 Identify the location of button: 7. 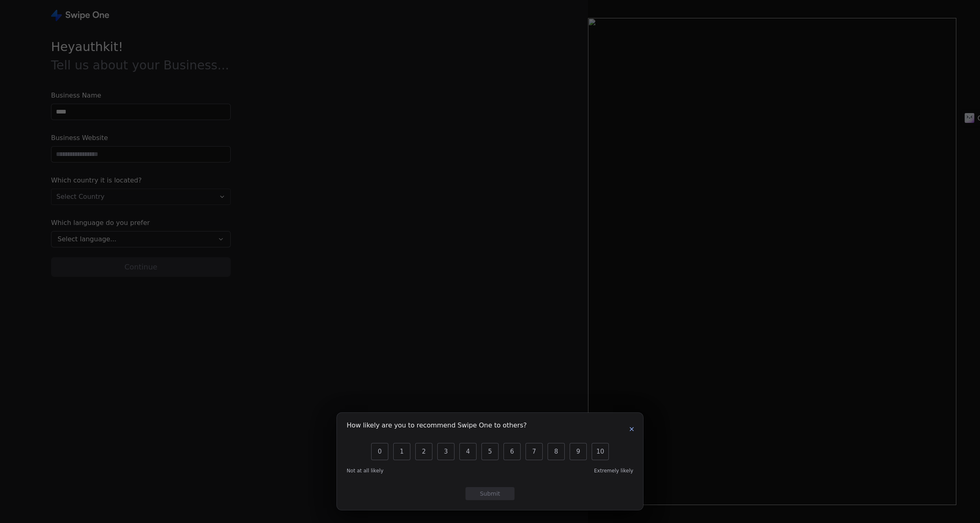
(534, 452).